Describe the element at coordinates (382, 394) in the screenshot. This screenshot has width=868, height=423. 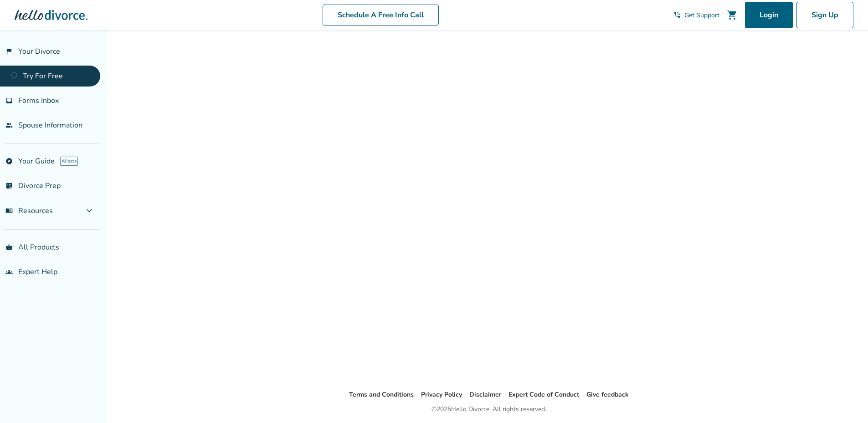
I see `a: Terms and Conditions` at that location.